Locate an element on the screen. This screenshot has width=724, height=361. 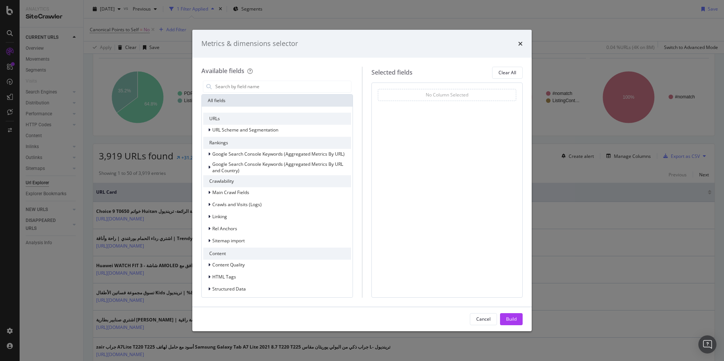
span: Google Search Console Keywords (Aggregated Metrics By URL) is located at coordinates (278, 154).